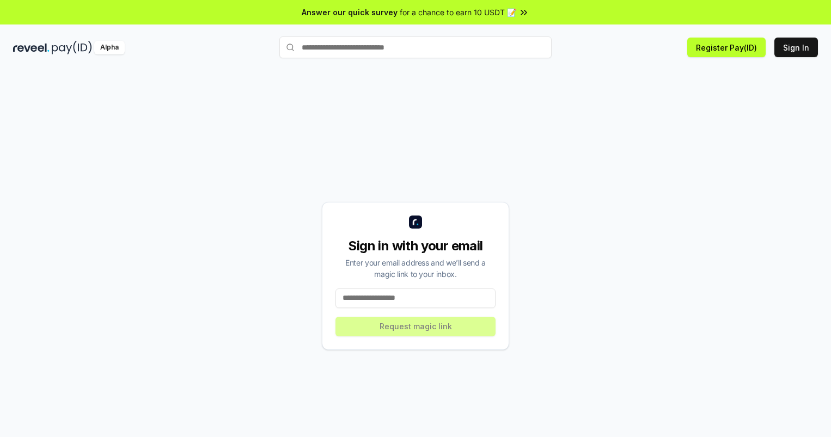 This screenshot has width=831, height=437. Describe the element at coordinates (416, 246) in the screenshot. I see `div: Sign in with your email` at that location.